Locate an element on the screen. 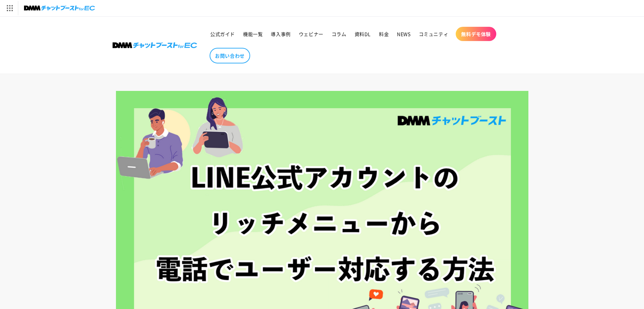 Image resolution: width=644 pixels, height=309 pixels. span: 導入事例 is located at coordinates (281, 34).